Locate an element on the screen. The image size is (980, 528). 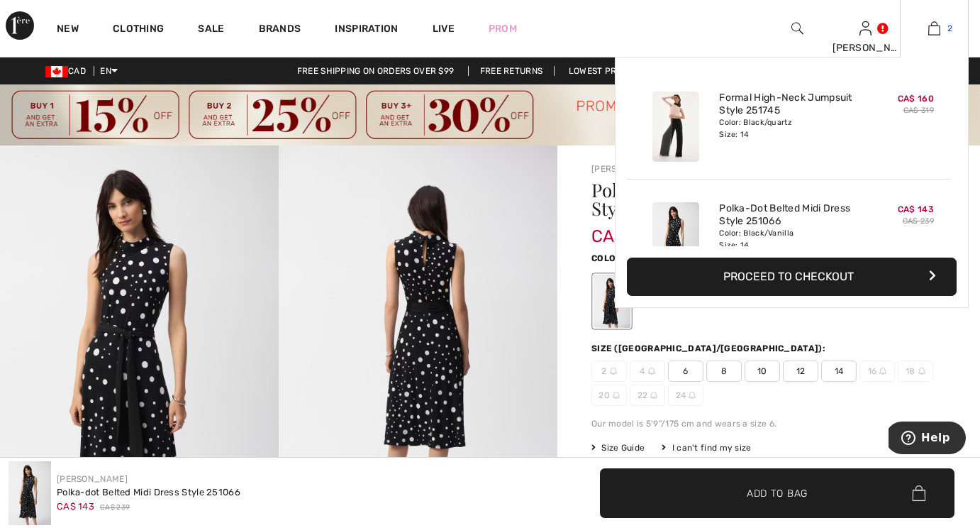
span: 12 is located at coordinates (801, 371).